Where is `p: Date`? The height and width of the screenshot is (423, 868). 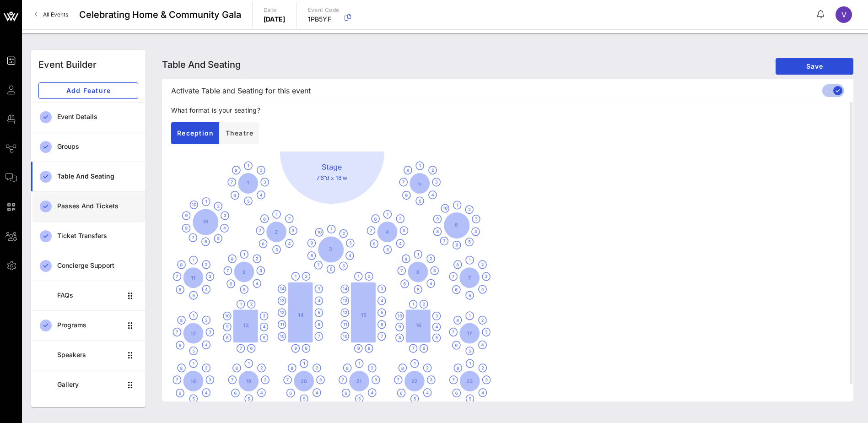 p: Date is located at coordinates (274, 10).